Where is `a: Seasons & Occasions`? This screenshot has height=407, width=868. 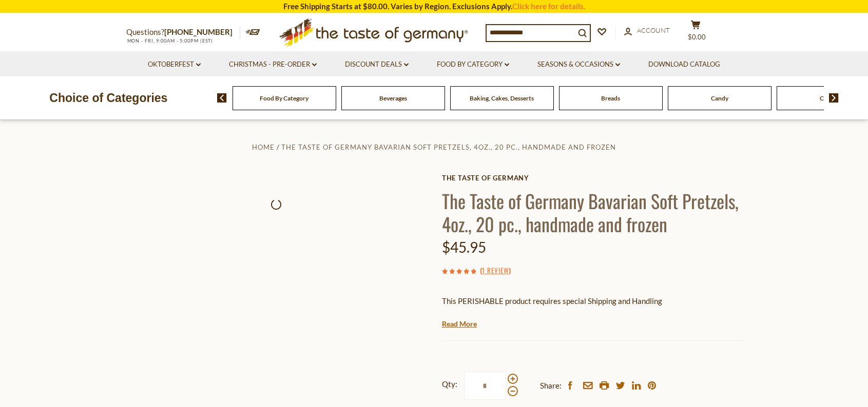 a: Seasons & Occasions is located at coordinates (579, 65).